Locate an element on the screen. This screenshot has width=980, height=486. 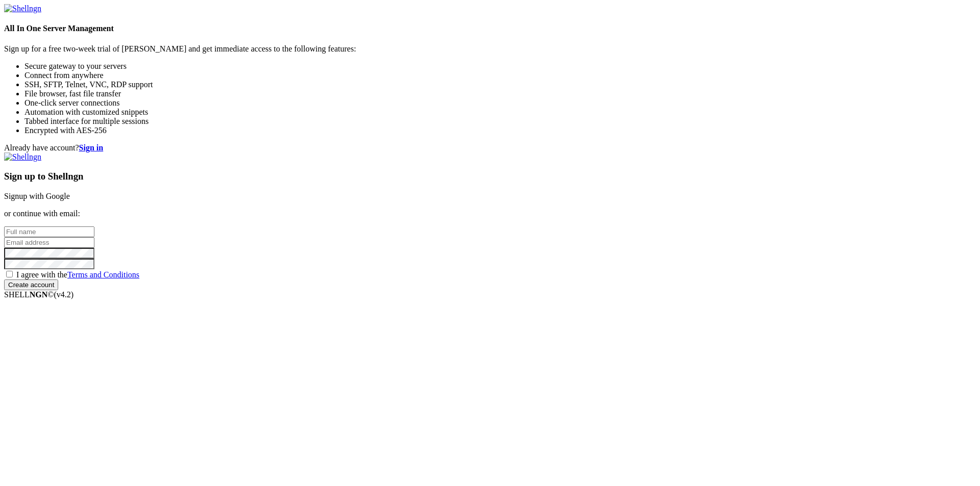
a: Terms and Conditions is located at coordinates (103, 274).